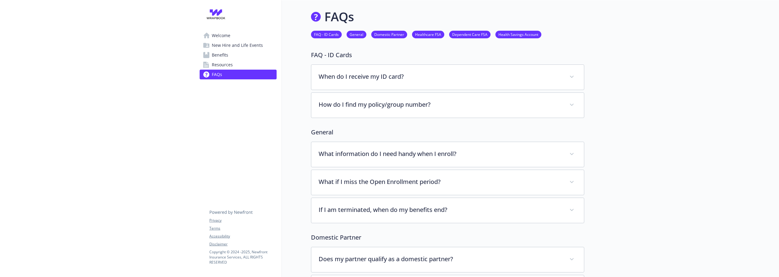  What do you see at coordinates (243, 229) in the screenshot?
I see `a: Terms` at bounding box center [243, 229].